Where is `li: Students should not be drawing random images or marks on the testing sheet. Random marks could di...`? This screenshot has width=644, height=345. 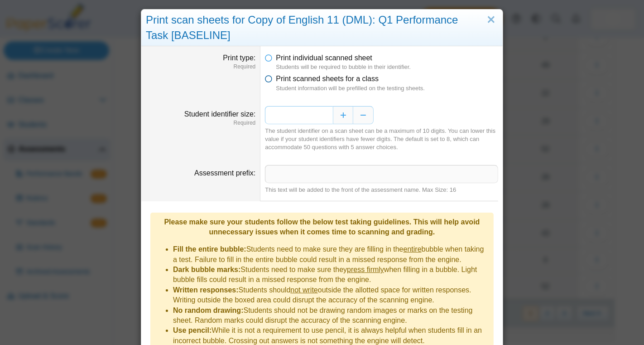 li: Students should not be drawing random images or marks on the testing sheet. Random marks could di... is located at coordinates (331, 316).